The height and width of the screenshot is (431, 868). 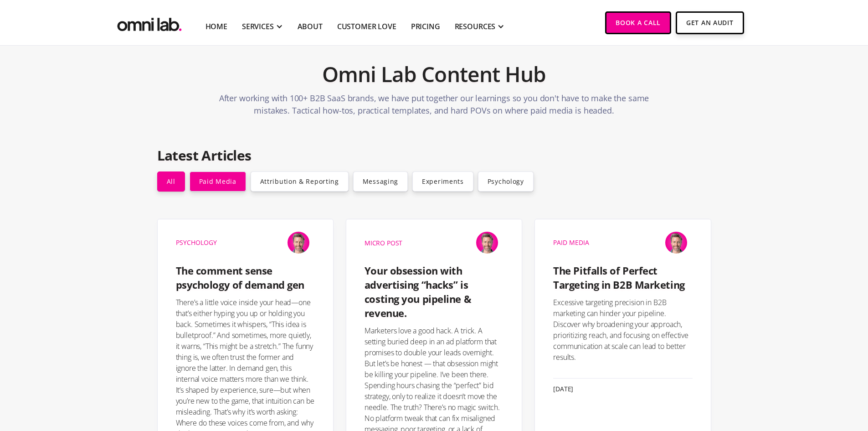 What do you see at coordinates (638, 23) in the screenshot?
I see `a: Book a Call` at bounding box center [638, 23].